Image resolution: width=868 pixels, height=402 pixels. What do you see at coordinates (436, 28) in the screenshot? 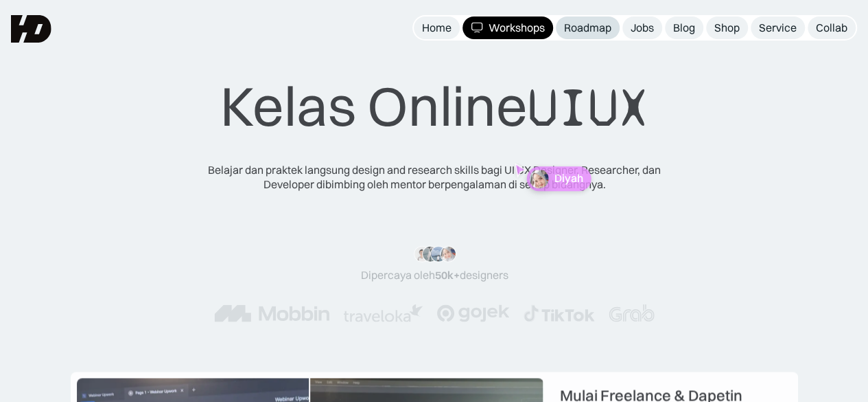
I see `a: Home` at bounding box center [436, 28].